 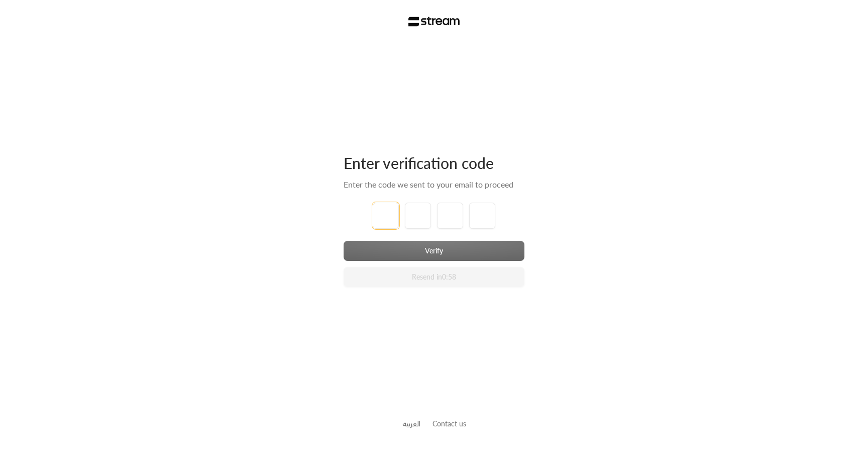 I want to click on div: Enter verification code, so click(x=434, y=163).